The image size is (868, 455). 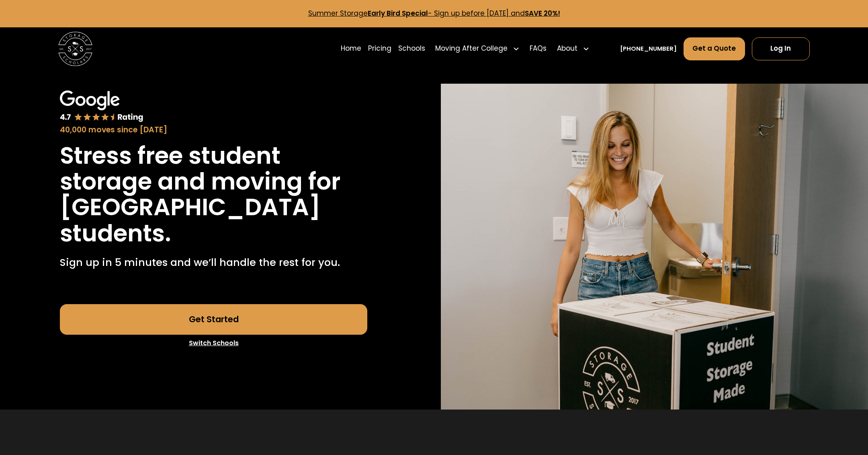 I want to click on img: Storage Scholars main logo, so click(x=75, y=48).